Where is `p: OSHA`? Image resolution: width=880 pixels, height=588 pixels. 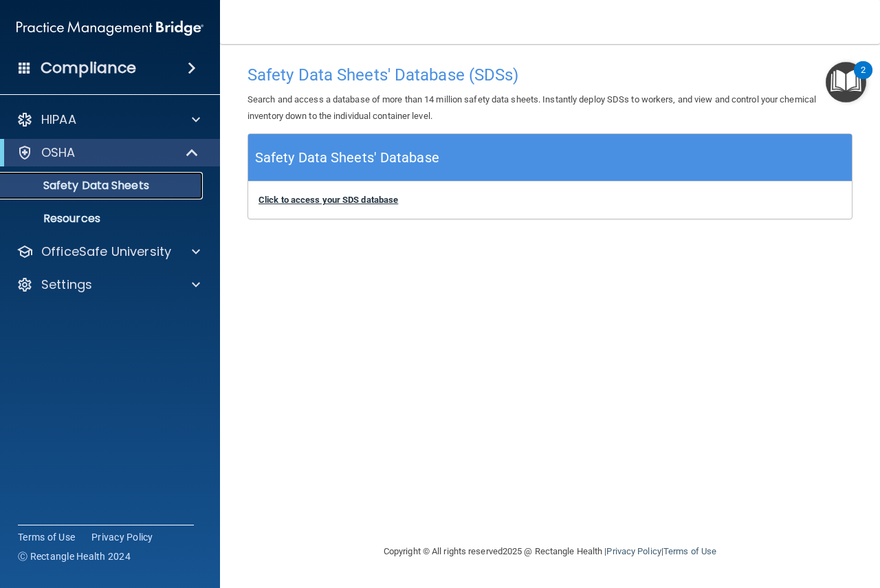
p: OSHA is located at coordinates (59, 153).